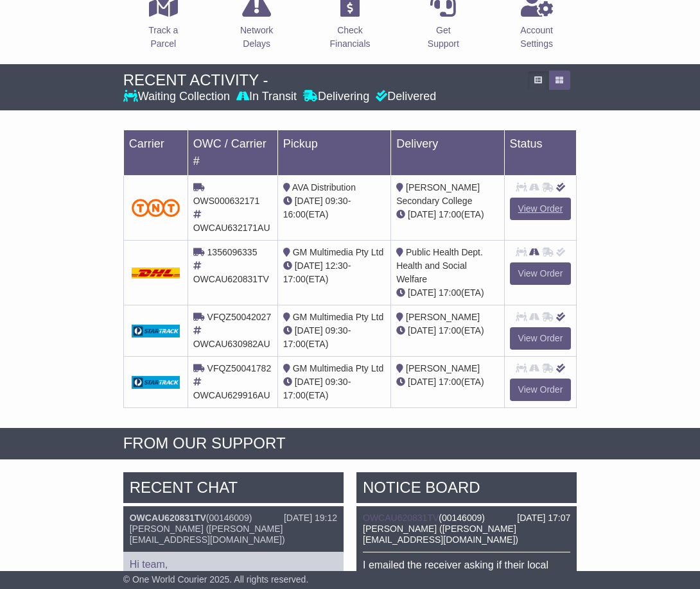 This screenshot has width=700, height=589. Describe the element at coordinates (227, 201) in the screenshot. I see `span: OWS000632171` at that location.